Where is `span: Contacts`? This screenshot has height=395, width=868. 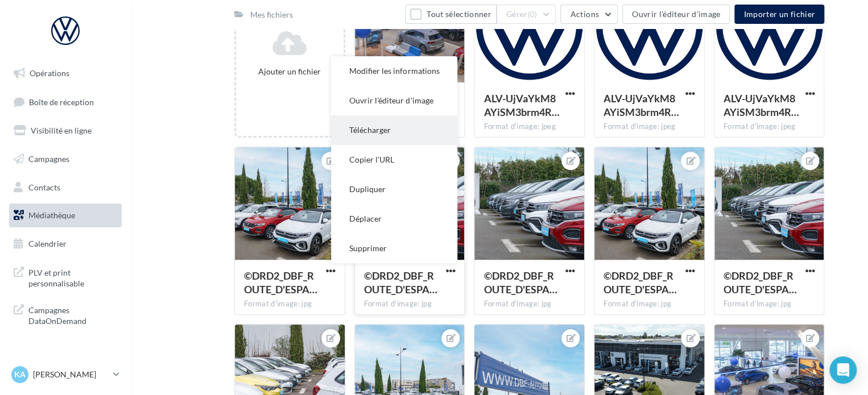 span: Contacts is located at coordinates (45, 186).